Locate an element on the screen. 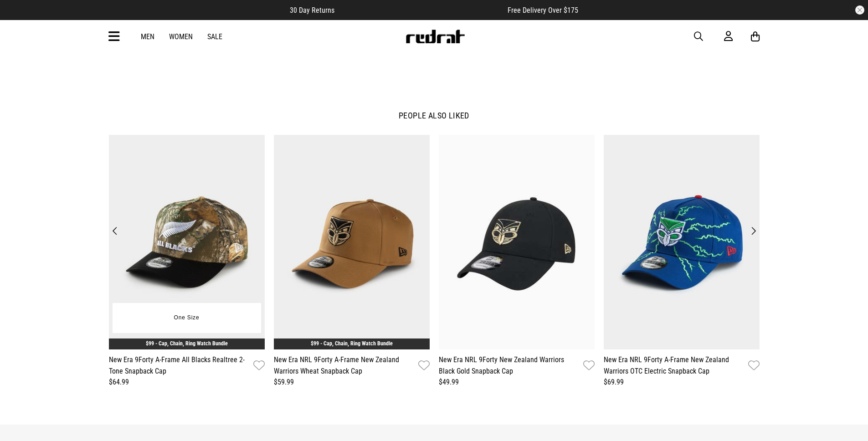 This screenshot has height=441, width=868. img: New Era Nrl 9forty New Zealand Warriors Black Gold Snapback Cap in Black is located at coordinates (517, 242).